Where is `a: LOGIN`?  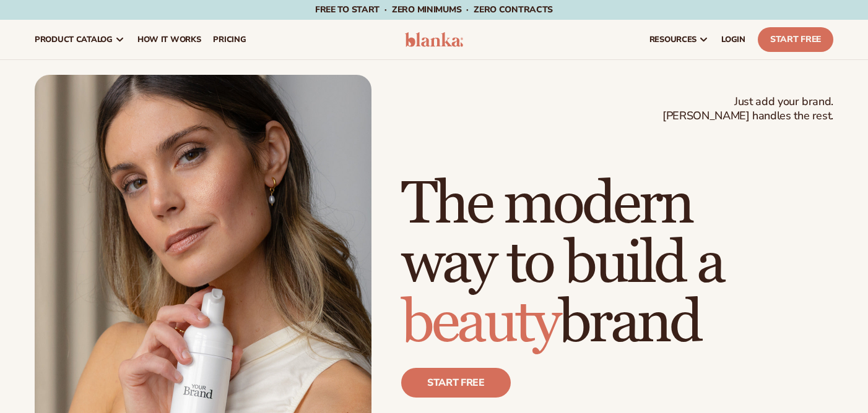
a: LOGIN is located at coordinates (733, 39).